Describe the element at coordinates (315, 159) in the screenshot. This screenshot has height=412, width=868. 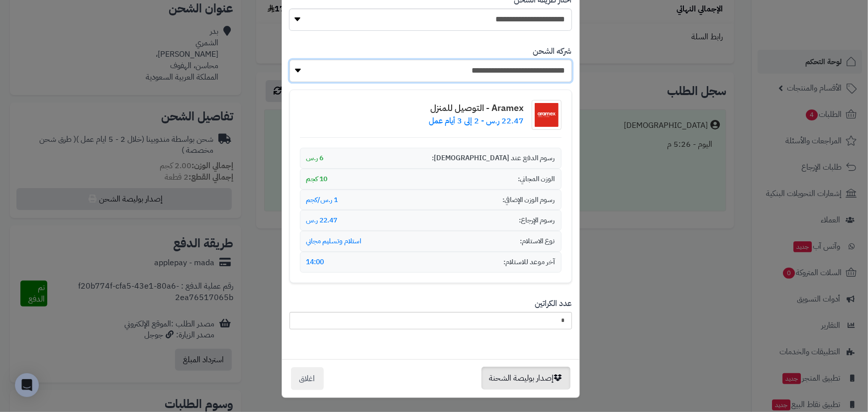
I see `span: 6 ر.س` at that location.